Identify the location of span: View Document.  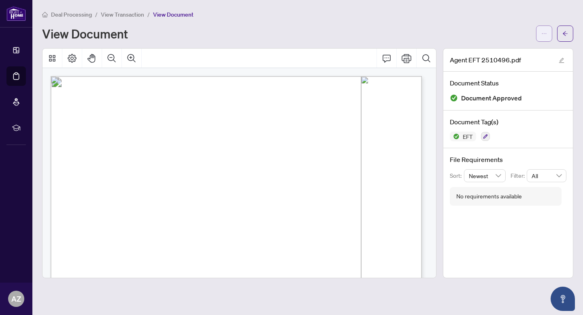
(173, 15).